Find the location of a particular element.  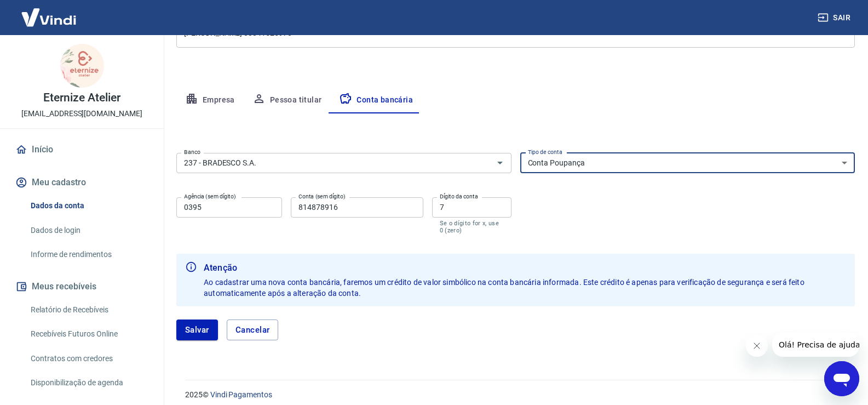

label: Agência (sem dígito) is located at coordinates (209, 196).